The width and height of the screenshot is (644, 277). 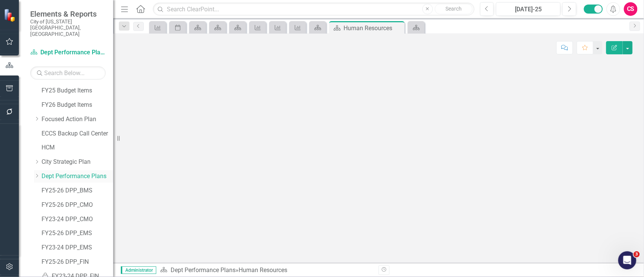 I want to click on a: FY25-26 DPP_EMS, so click(x=77, y=233).